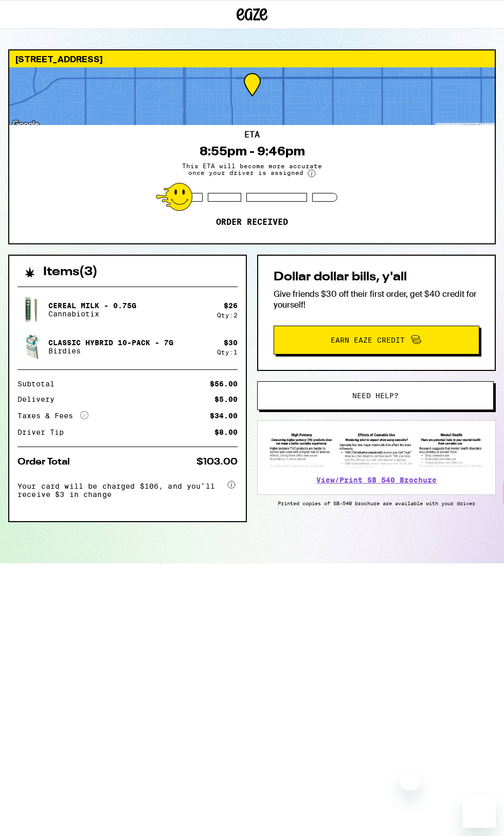 Image resolution: width=504 pixels, height=836 pixels. What do you see at coordinates (377, 277) in the screenshot?
I see `h2: Dollar dollar bills, y'all` at bounding box center [377, 277].